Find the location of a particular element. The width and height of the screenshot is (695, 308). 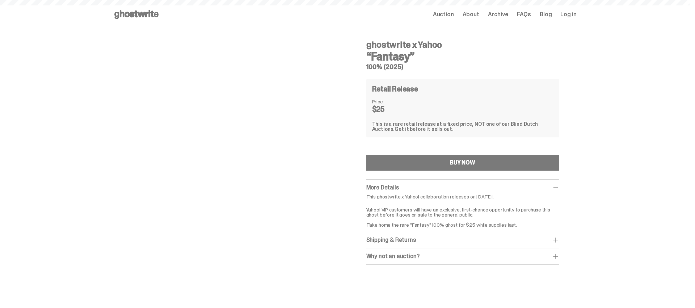

a: Archive is located at coordinates (498, 14).